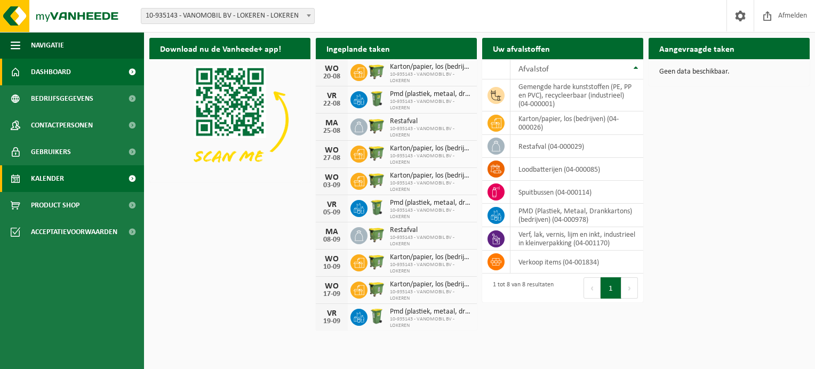 This screenshot has height=369, width=815. Describe the element at coordinates (729, 72) in the screenshot. I see `p: Geen data beschikbaar.` at that location.